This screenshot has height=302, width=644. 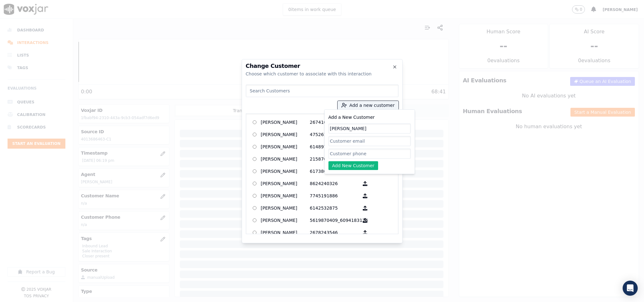 I want to click on p: 6142532875, so click(x=334, y=208).